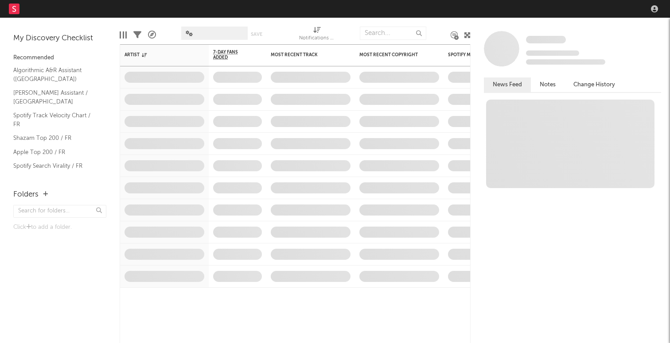 Image resolution: width=670 pixels, height=343 pixels. Describe the element at coordinates (481, 55) in the screenshot. I see `div: Spotify Monthly Listeners` at that location.